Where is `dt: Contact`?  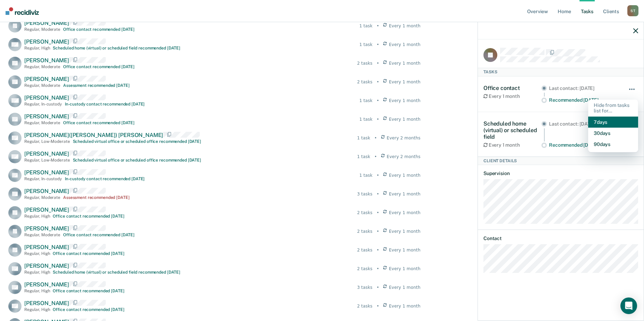 dt: Contact is located at coordinates (560, 239).